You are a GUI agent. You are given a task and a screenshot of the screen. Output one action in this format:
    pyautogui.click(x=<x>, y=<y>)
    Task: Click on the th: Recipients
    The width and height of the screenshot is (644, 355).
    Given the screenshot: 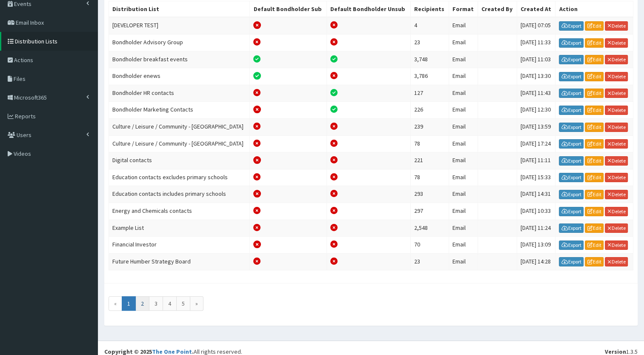 What is the action you would take?
    pyautogui.click(x=429, y=9)
    